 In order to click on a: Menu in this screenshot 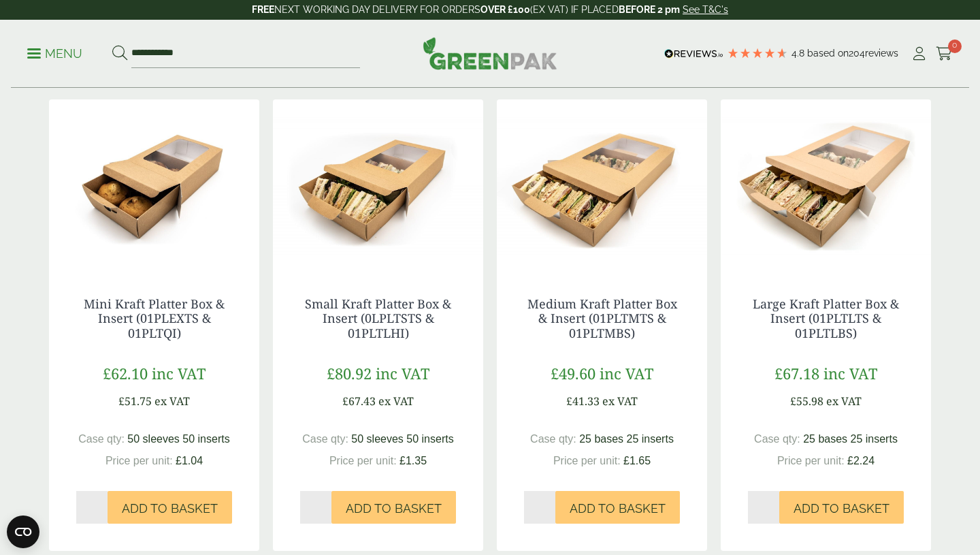, I will do `click(54, 52)`.